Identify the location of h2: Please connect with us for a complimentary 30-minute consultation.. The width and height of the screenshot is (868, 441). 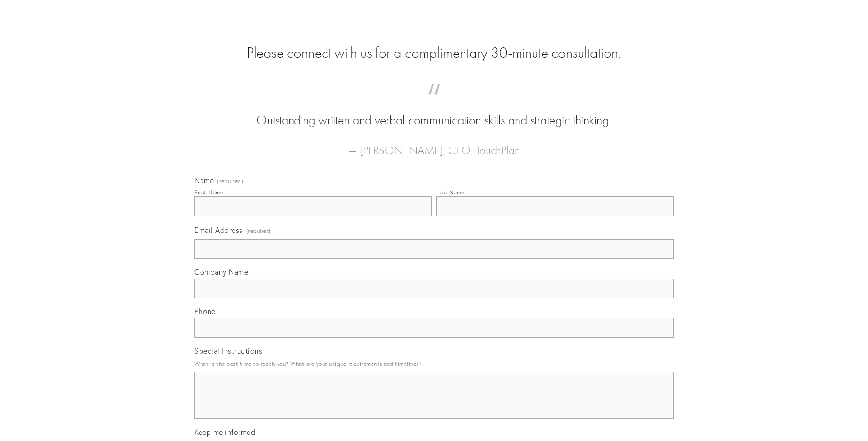
(434, 53).